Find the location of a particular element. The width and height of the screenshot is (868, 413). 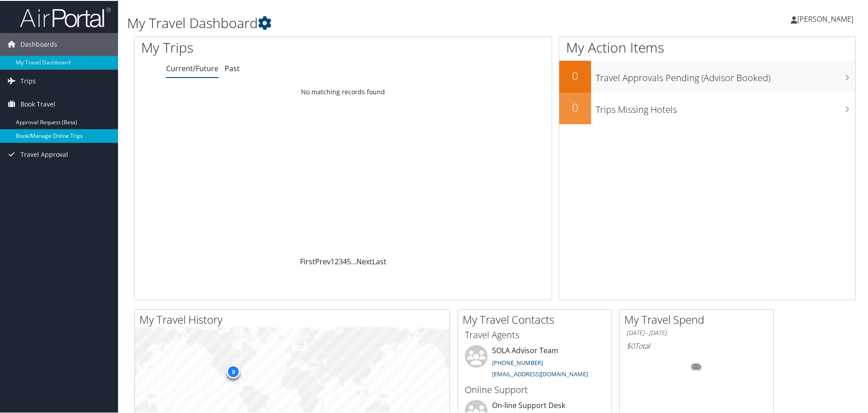

h2: My Travel Spend is located at coordinates (699, 319).